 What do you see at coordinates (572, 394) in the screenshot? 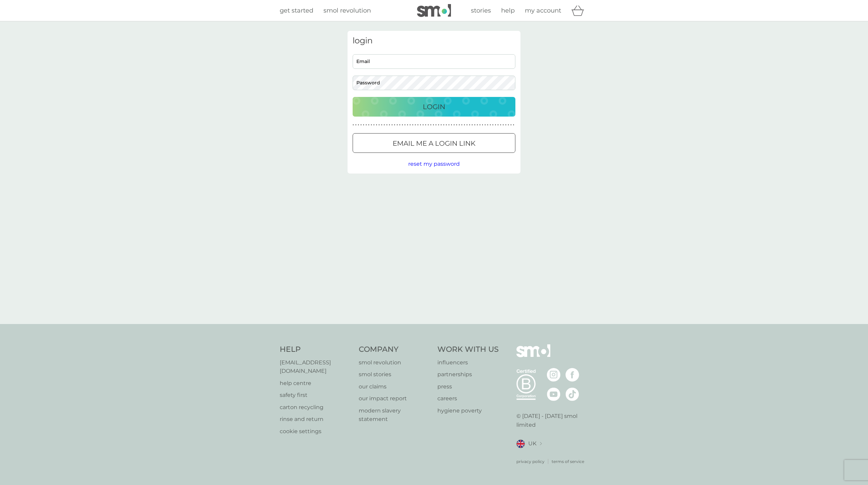
I see `img: visit the smol Tiktok page` at bounding box center [572, 394].